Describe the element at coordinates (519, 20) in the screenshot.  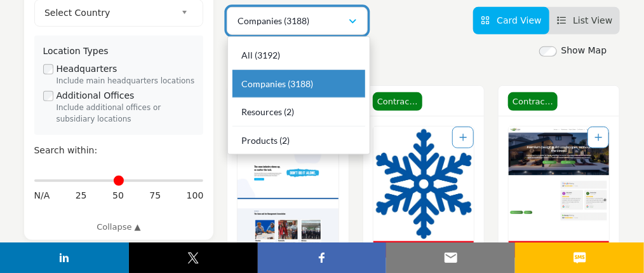
I see `span: Card View` at that location.